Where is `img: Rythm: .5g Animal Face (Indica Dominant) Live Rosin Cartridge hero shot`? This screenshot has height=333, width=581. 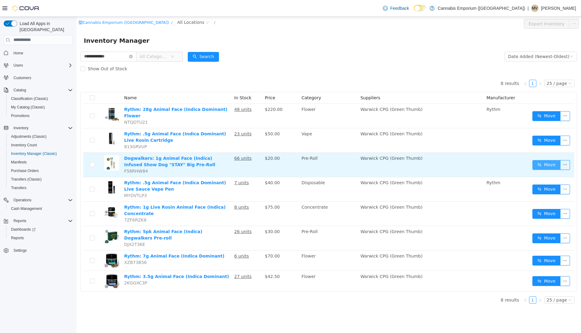
img: Rythm: .5g Animal Face (Indica Dominant) Live Rosin Cartridge hero shot is located at coordinates (35, 122).